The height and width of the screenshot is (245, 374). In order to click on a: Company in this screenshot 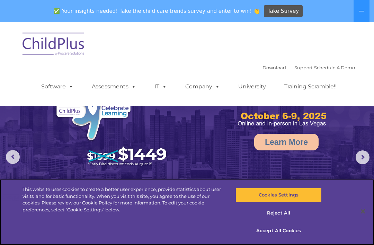, I will do `click(203, 87)`.